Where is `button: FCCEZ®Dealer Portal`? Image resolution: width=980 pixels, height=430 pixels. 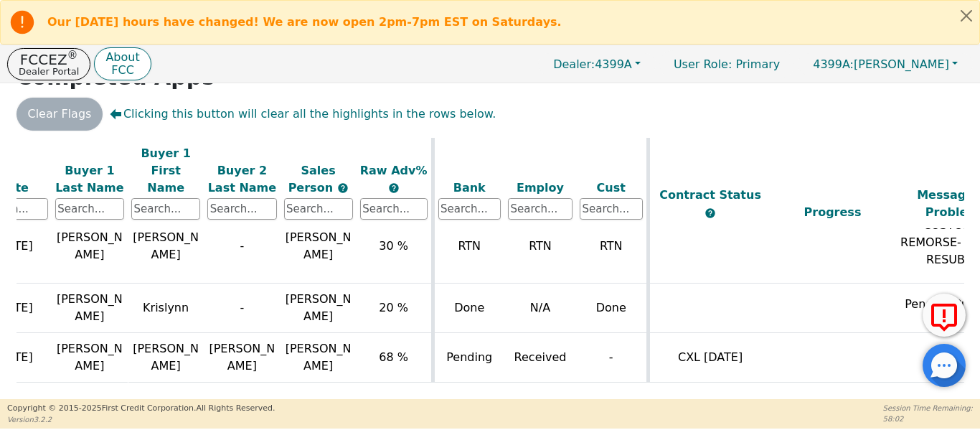
button: FCCEZ®Dealer Portal is located at coordinates (48, 64).